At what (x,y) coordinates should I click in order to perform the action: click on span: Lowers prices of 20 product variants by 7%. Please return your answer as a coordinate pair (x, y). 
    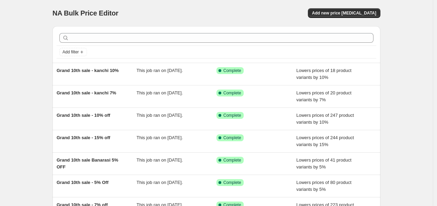
    Looking at the image, I should click on (324, 96).